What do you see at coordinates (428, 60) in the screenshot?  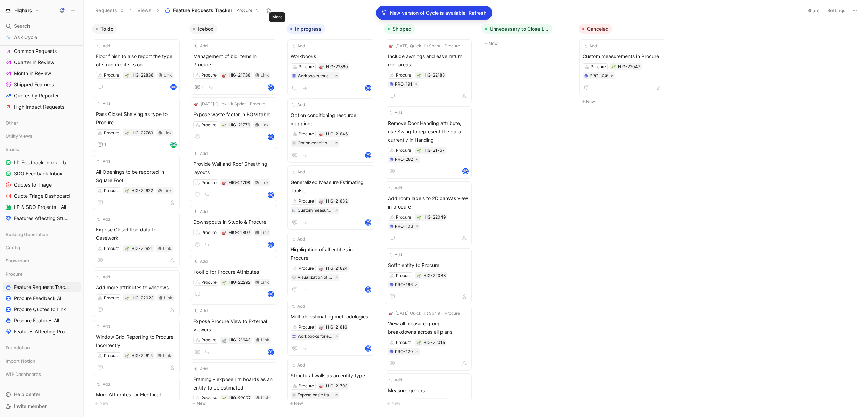 I see `span: Include awnings and eave return roof areas` at bounding box center [428, 60].